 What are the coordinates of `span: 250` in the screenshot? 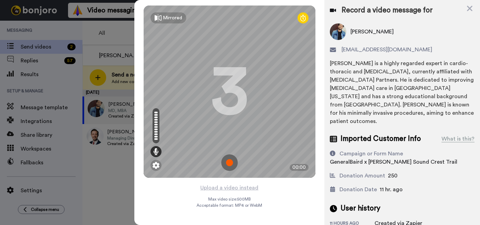 It's located at (393, 175).